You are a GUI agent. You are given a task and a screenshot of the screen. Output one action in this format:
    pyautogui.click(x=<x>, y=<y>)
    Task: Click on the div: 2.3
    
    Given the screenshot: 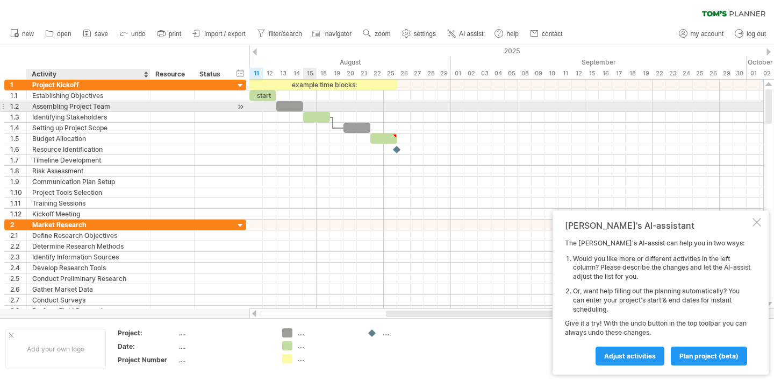 What is the action you would take?
    pyautogui.click(x=18, y=256)
    